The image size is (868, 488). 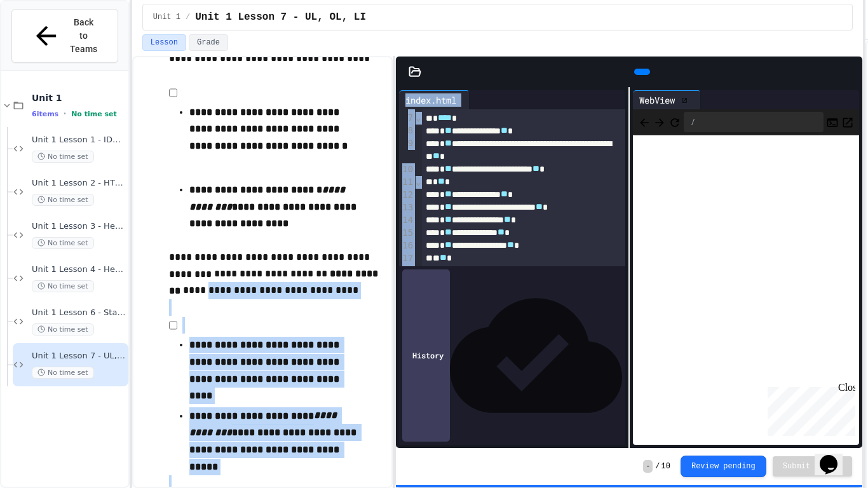 I want to click on span: Submit Answer, so click(x=813, y=466).